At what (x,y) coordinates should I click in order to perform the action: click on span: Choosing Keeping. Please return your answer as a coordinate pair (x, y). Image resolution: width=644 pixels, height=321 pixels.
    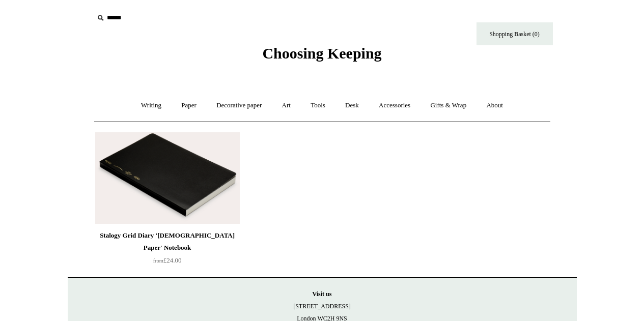
    Looking at the image, I should click on (322, 53).